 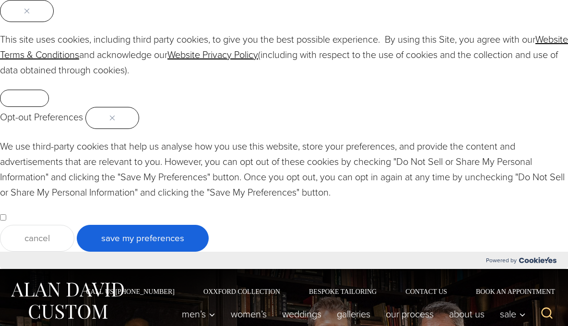 What do you see at coordinates (354, 314) in the screenshot?
I see `a: Galleries` at bounding box center [354, 314].